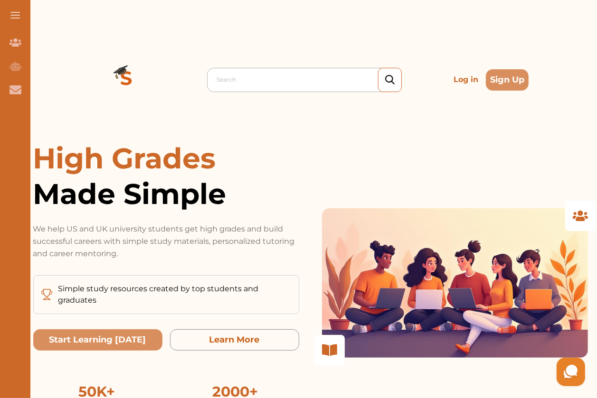  Describe the element at coordinates (174, 295) in the screenshot. I see `p: Simple study resources created by top students and graduates` at that location.